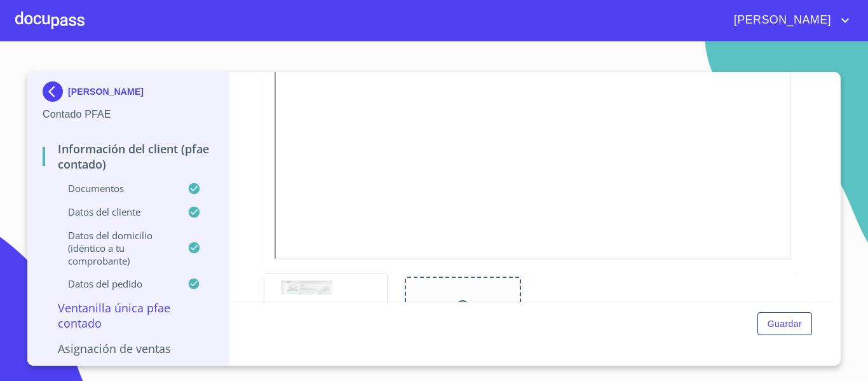 This screenshot has height=381, width=868. Describe the element at coordinates (56, 92) in the screenshot. I see `img: Docupass spot blue` at that location.